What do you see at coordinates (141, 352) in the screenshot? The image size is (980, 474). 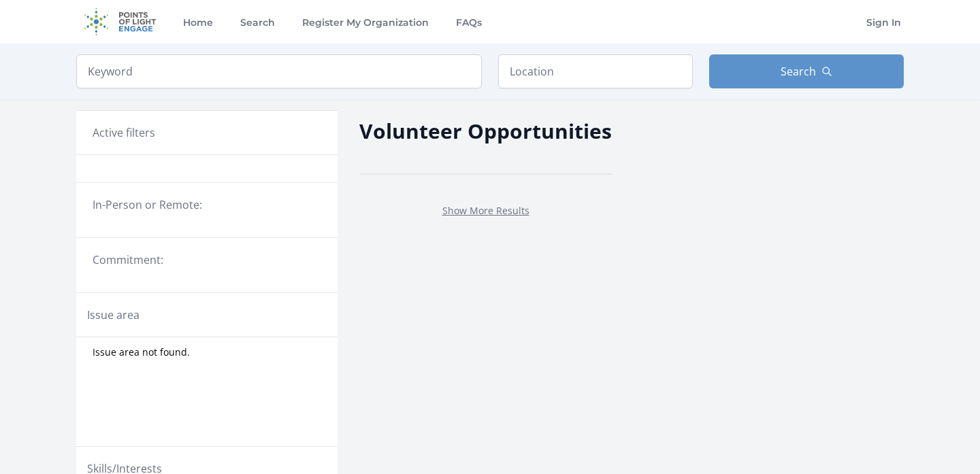 I see `span: Issue area not found.` at bounding box center [141, 352].